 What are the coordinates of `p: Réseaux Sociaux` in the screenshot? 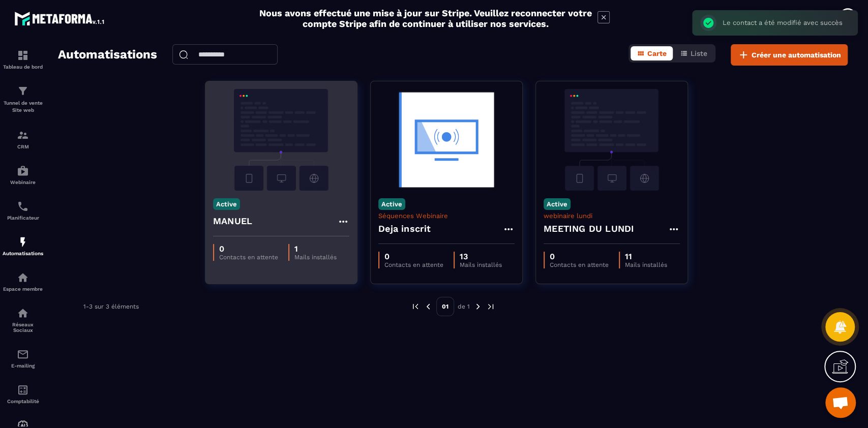 It's located at (23, 327).